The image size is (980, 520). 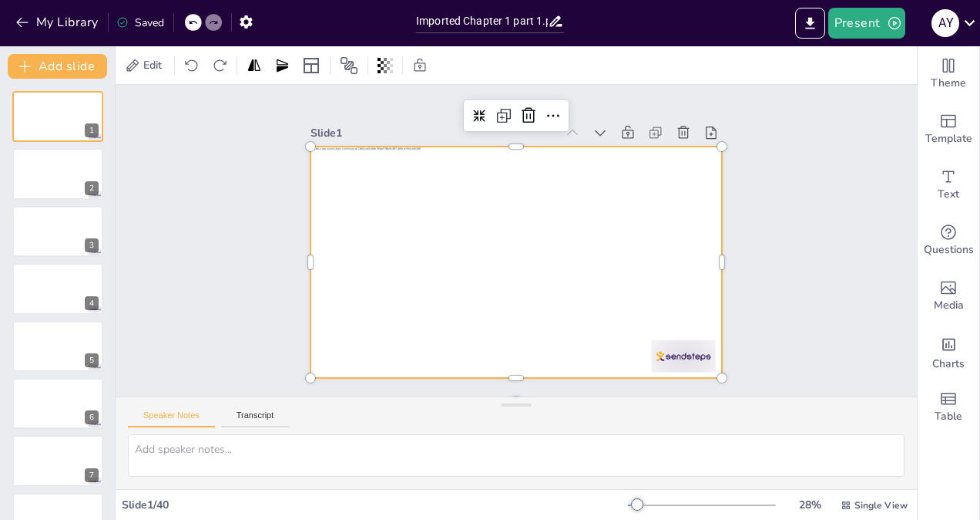 What do you see at coordinates (152, 65) in the screenshot?
I see `span: Edit` at bounding box center [152, 65].